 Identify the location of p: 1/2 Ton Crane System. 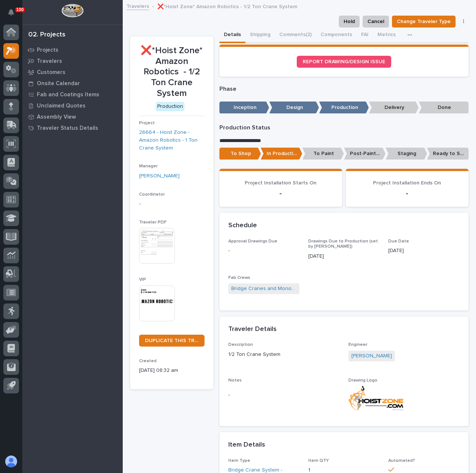
(284, 354).